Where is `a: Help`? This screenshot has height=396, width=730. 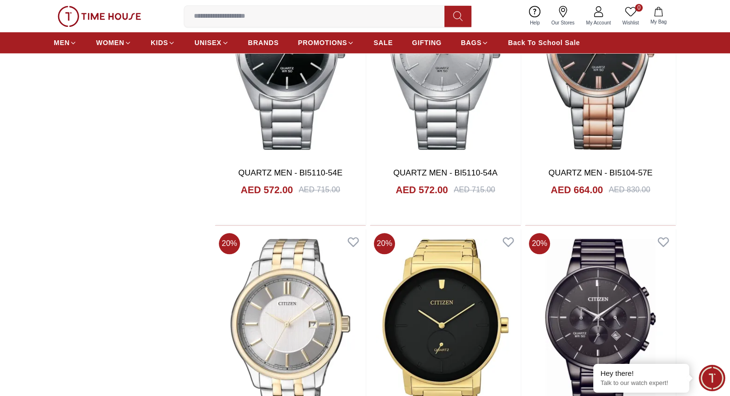 a: Help is located at coordinates (534, 16).